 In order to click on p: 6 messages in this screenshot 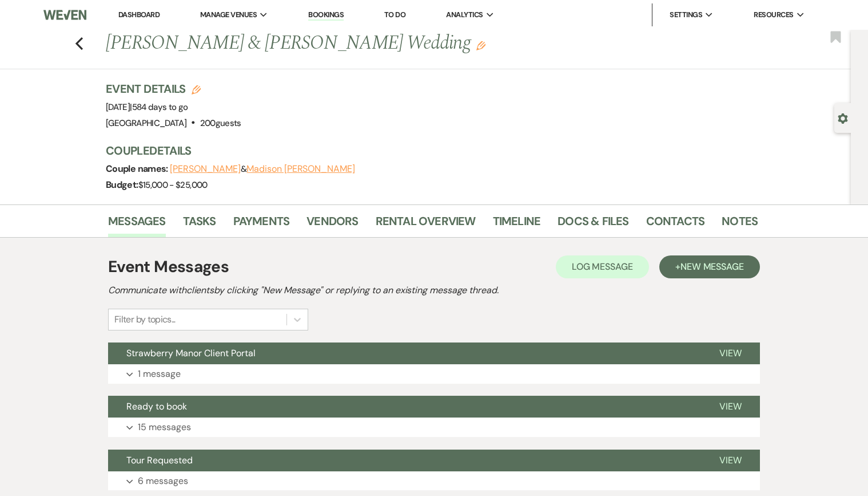, I will do `click(163, 480)`.